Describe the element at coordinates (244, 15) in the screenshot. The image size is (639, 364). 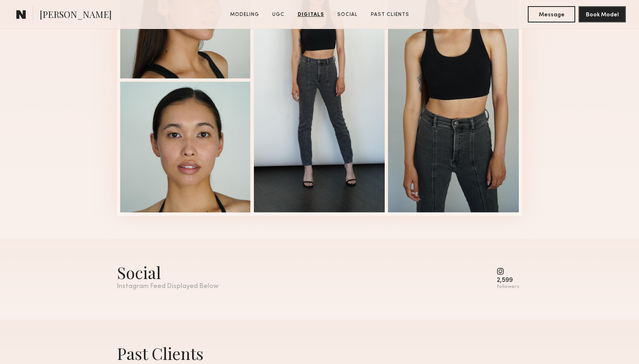
I see `a: Modeling` at that location.